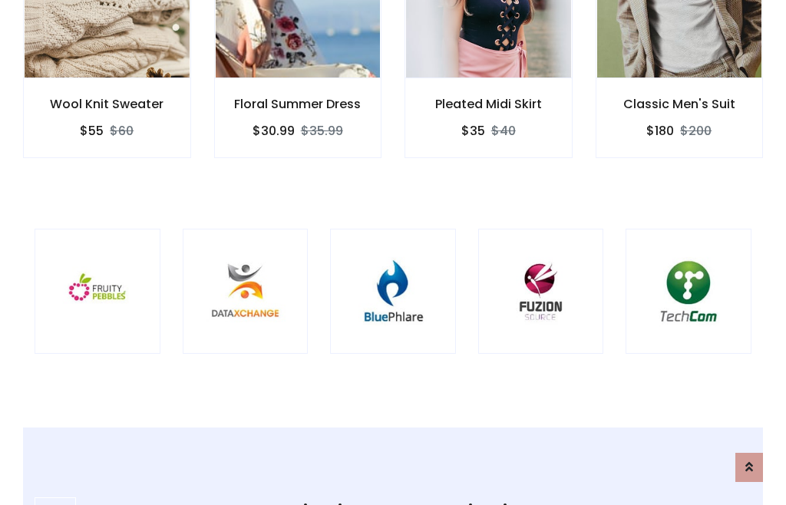 Image resolution: width=786 pixels, height=505 pixels. I want to click on del: $40, so click(504, 131).